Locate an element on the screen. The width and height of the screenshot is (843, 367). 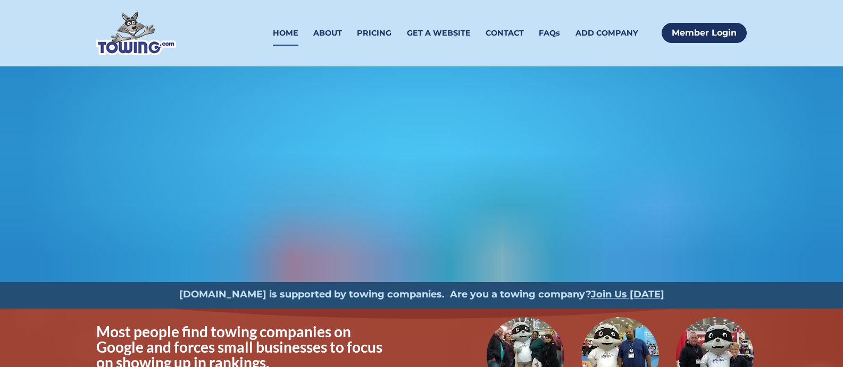
a: PRICING is located at coordinates (374, 33).